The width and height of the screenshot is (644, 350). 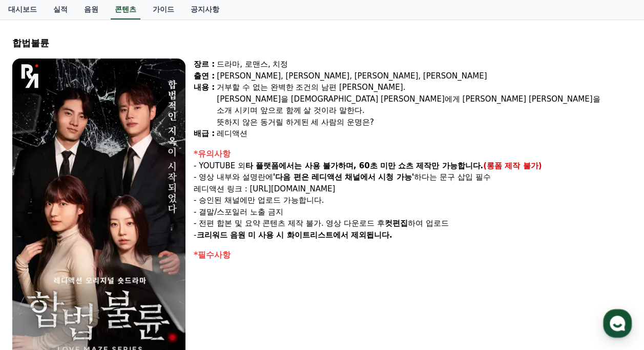 I want to click on span: 홈, so click(x=36, y=284).